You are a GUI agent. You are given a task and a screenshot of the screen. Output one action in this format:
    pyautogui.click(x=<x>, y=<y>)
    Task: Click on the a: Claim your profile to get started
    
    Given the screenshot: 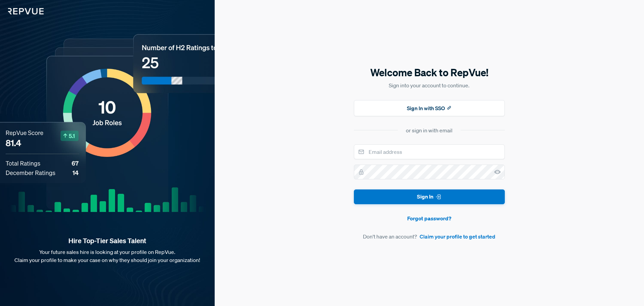 What is the action you would take?
    pyautogui.click(x=458, y=236)
    